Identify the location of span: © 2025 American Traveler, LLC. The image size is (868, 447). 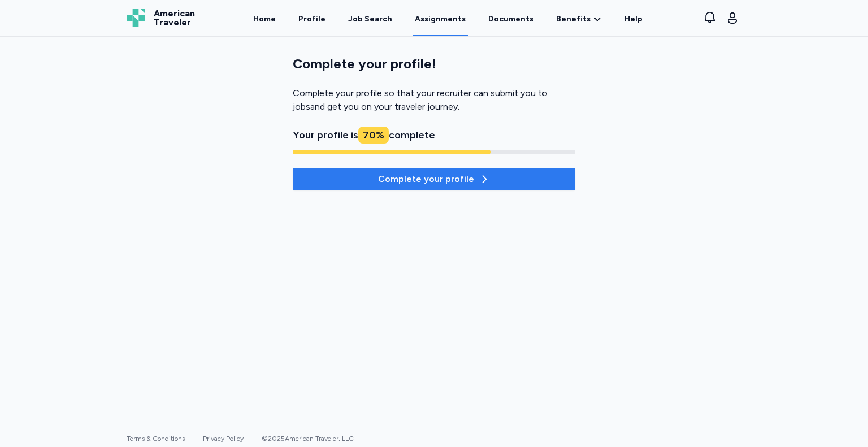
(308, 438).